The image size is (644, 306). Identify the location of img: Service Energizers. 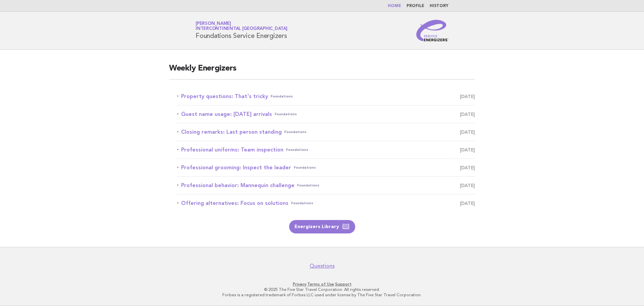
(432, 31).